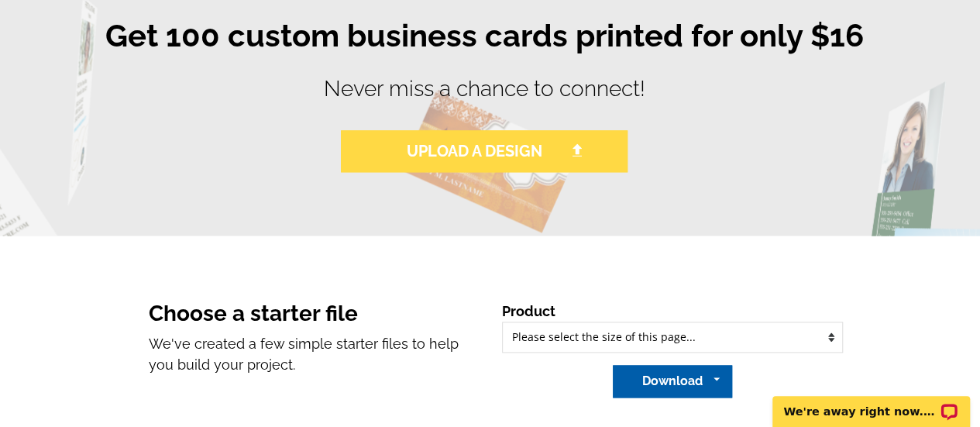  Describe the element at coordinates (484, 151) in the screenshot. I see `a: UPLOAD A DESIGN` at that location.